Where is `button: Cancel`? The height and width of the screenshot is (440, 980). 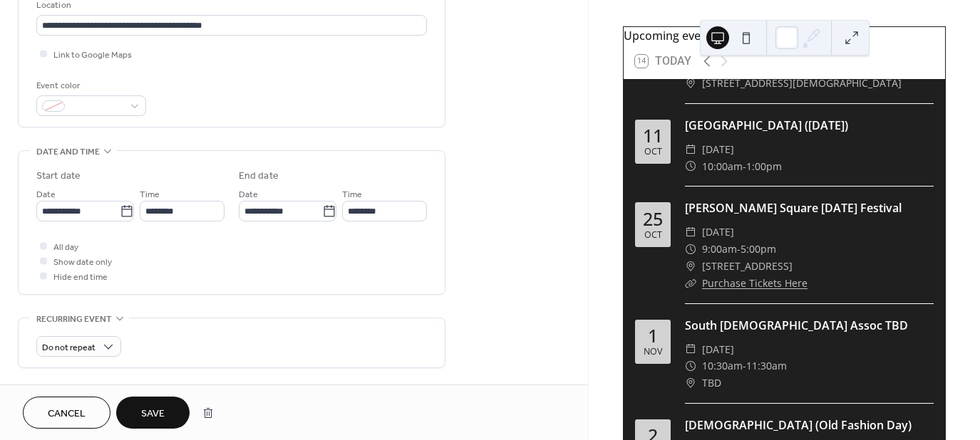 button: Cancel is located at coordinates (66, 413).